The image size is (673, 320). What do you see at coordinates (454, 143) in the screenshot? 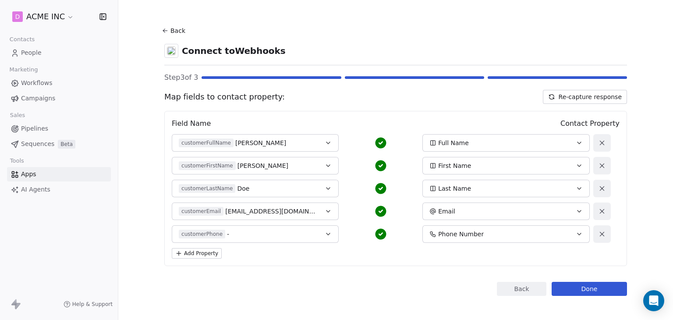
I see `span: Full Name` at bounding box center [454, 143].